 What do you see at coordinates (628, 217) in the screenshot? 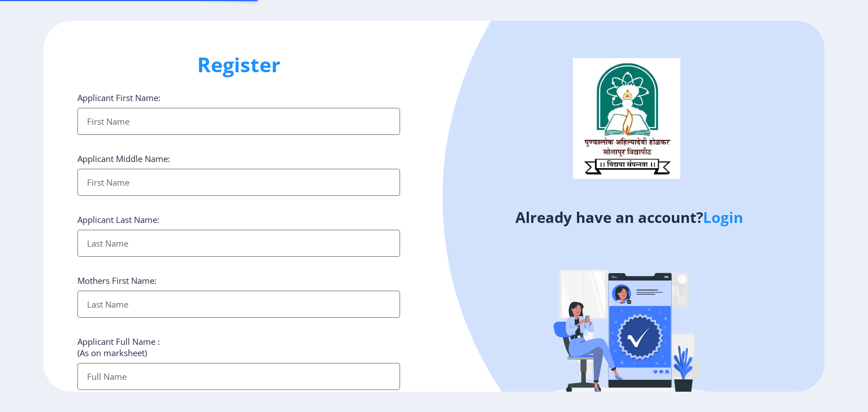
I see `h4: Already have an account?` at bounding box center [628, 217].